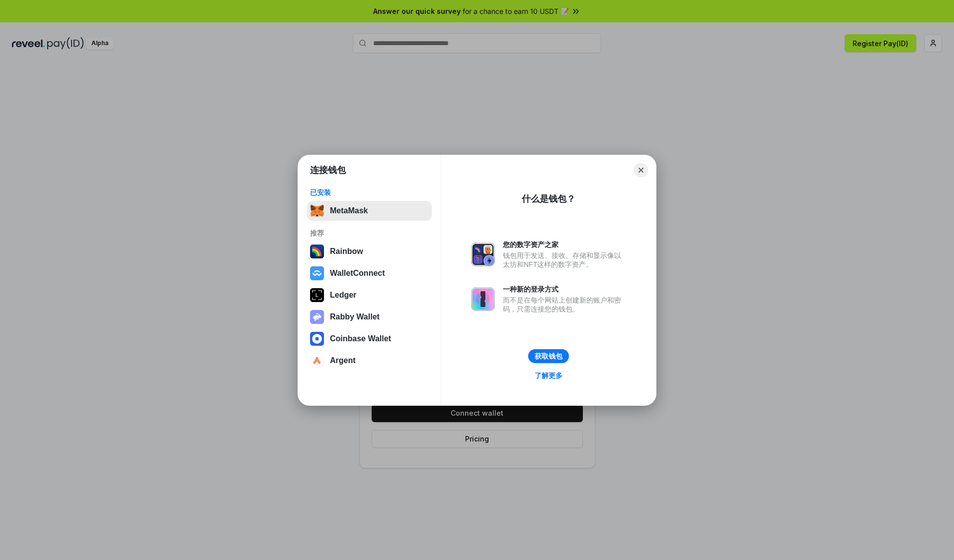  I want to click on a: 了解更多, so click(548, 375).